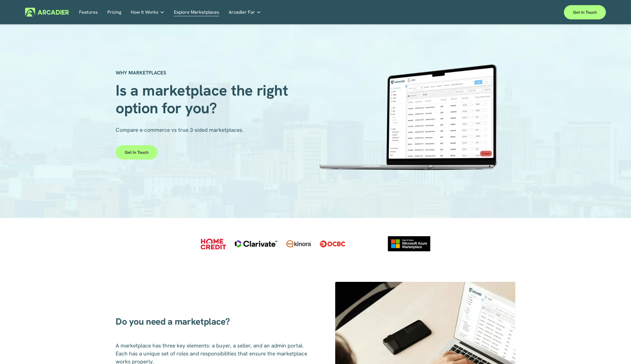 The width and height of the screenshot is (631, 364). I want to click on span: Compare e-commerce vs true 3-sided marketplaces., so click(180, 130).